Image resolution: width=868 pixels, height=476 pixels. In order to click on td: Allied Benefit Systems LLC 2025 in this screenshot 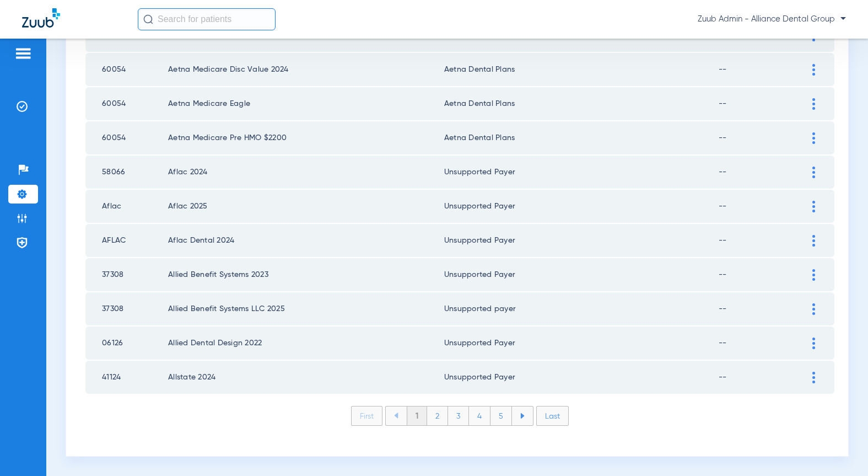, I will do `click(306, 309)`.